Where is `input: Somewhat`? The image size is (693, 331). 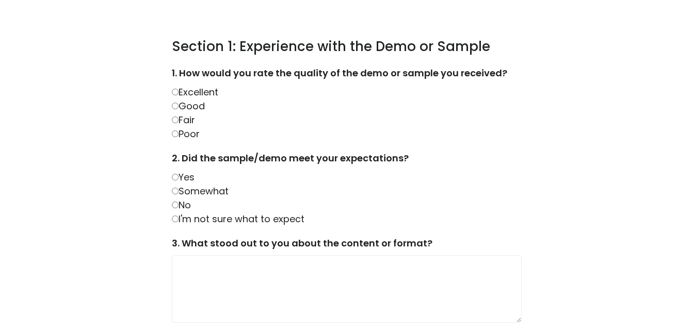 input: Somewhat is located at coordinates (175, 191).